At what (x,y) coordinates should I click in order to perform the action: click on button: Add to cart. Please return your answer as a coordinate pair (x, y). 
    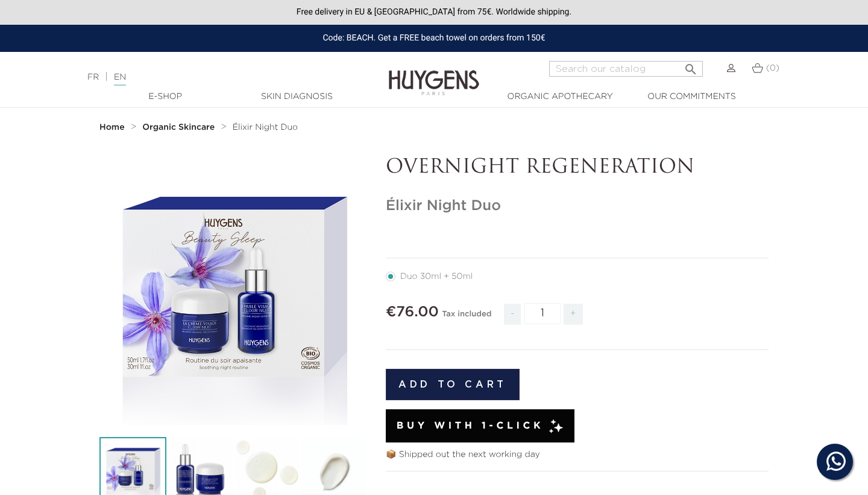
    Looking at the image, I should click on (453, 384).